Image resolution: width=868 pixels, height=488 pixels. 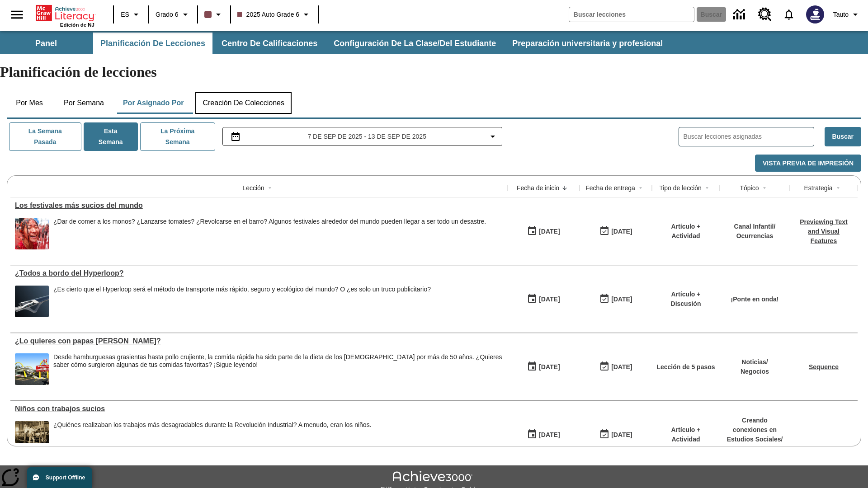 I want to click on button: Por semana, so click(x=83, y=103).